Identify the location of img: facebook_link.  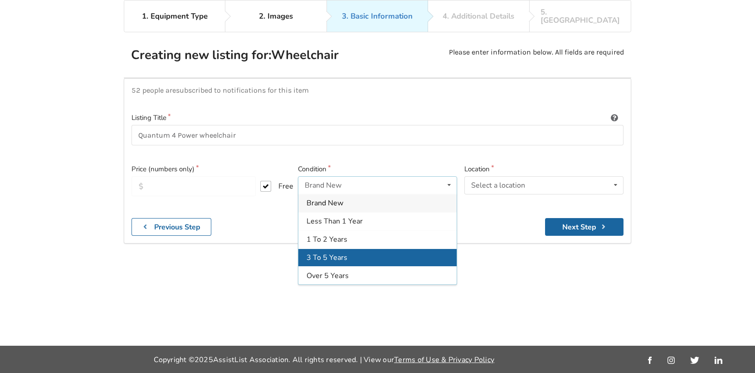
(650, 360).